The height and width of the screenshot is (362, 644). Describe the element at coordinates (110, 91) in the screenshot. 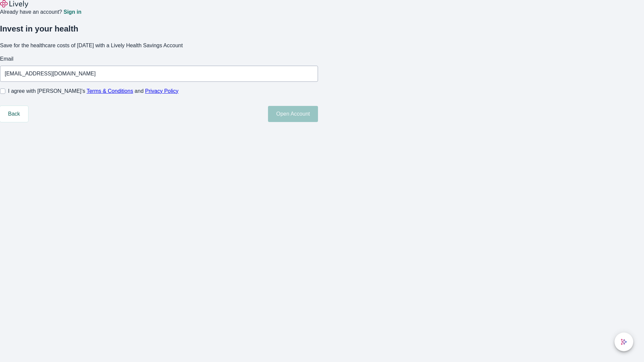

I see `a: Terms & Conditions` at that location.